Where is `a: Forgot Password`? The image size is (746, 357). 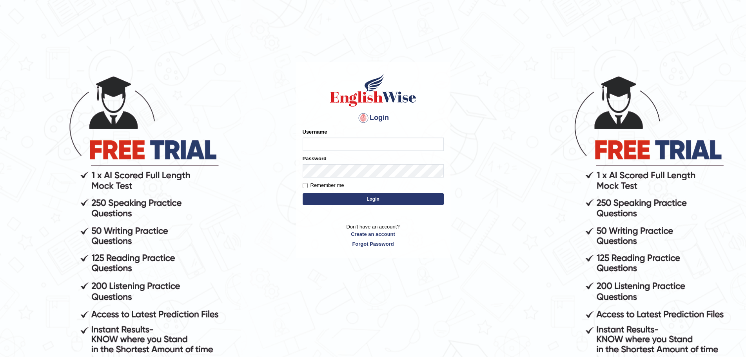
a: Forgot Password is located at coordinates (373, 244).